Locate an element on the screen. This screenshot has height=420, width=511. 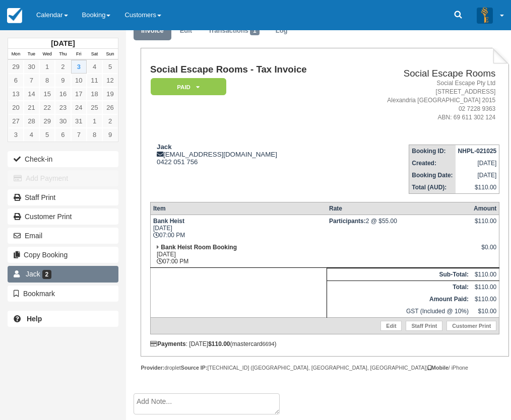
button: Add Payment is located at coordinates (63, 178).